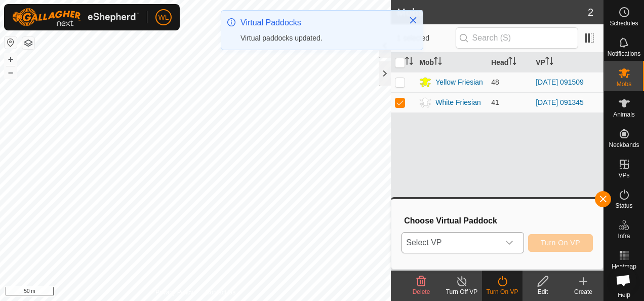 Image resolution: width=644 pixels, height=301 pixels. I want to click on div: Virtual Paddocks, so click(320, 23).